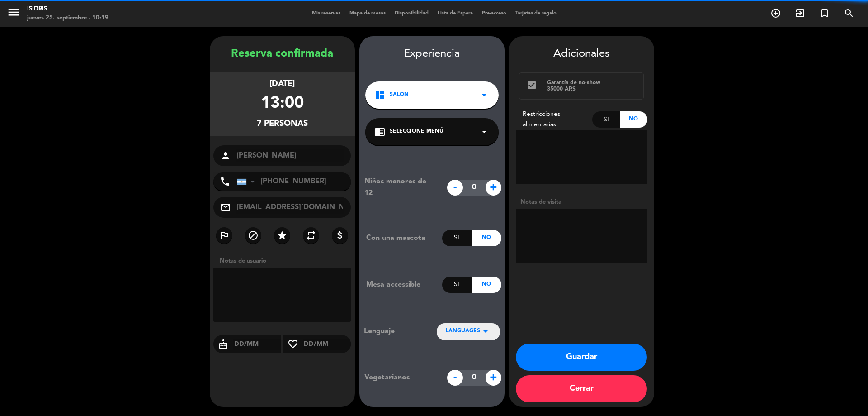 The image size is (868, 416). Describe the element at coordinates (326, 13) in the screenshot. I see `span: Mis reservas` at that location.